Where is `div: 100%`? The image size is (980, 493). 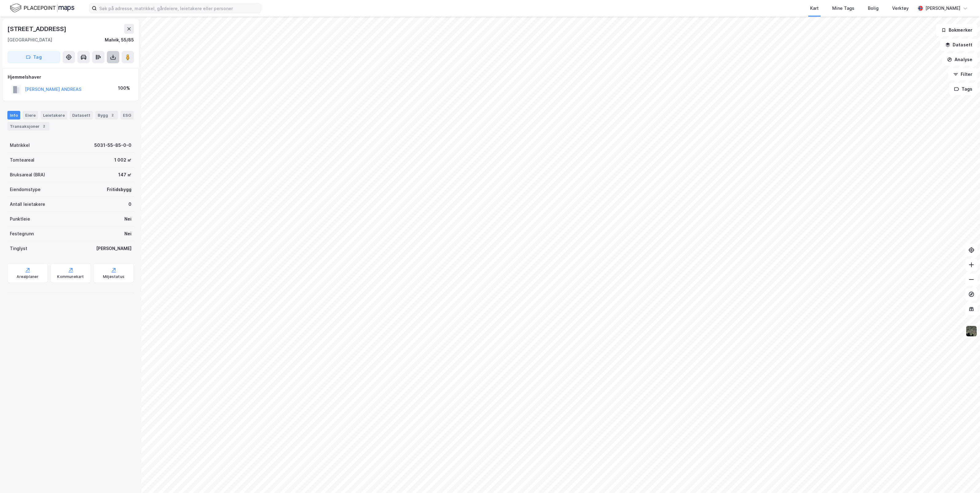 div: 100% is located at coordinates (124, 88).